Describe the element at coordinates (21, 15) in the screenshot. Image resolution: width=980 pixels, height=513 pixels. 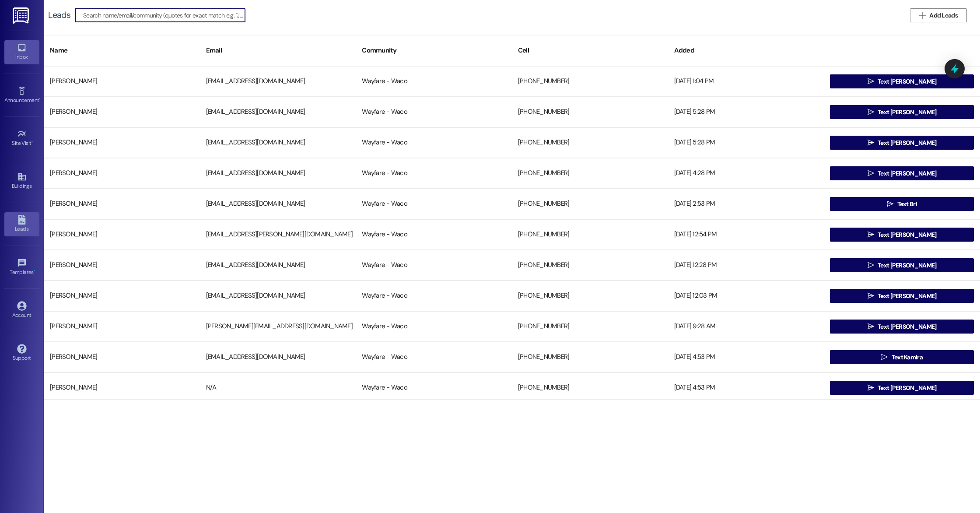
I see `img: ResiDesk Logo` at that location.